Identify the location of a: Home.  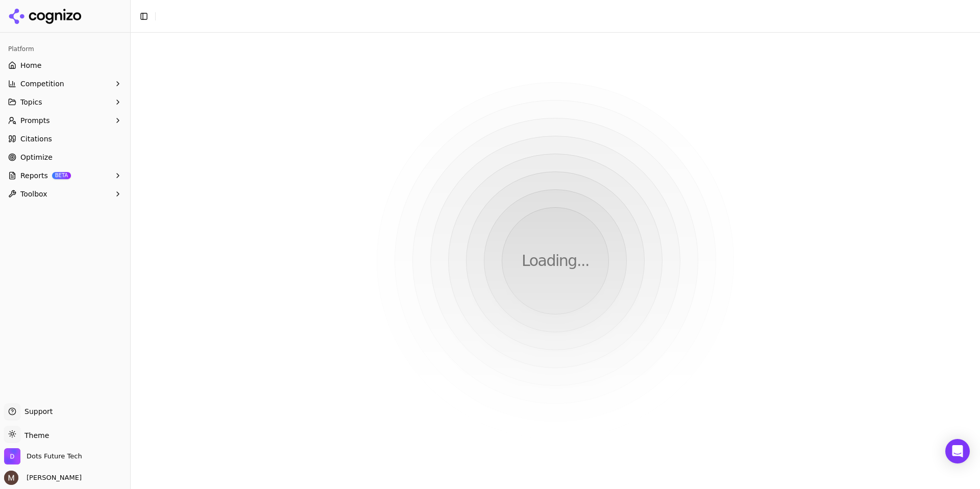
(65, 66).